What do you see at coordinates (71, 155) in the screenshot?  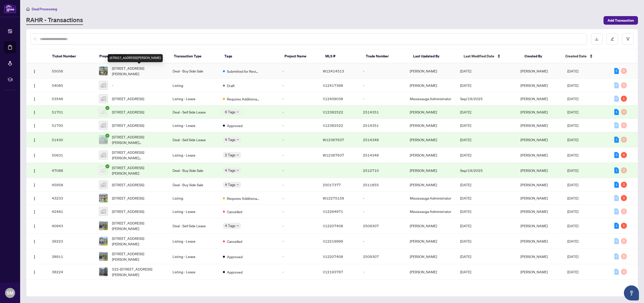 I see `td: 50631` at bounding box center [71, 155].